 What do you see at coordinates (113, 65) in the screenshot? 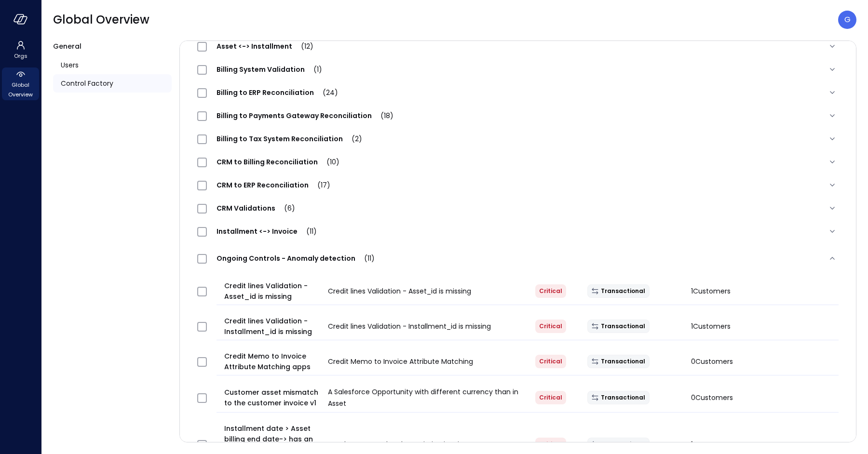
I see `a: Users` at bounding box center [113, 65].